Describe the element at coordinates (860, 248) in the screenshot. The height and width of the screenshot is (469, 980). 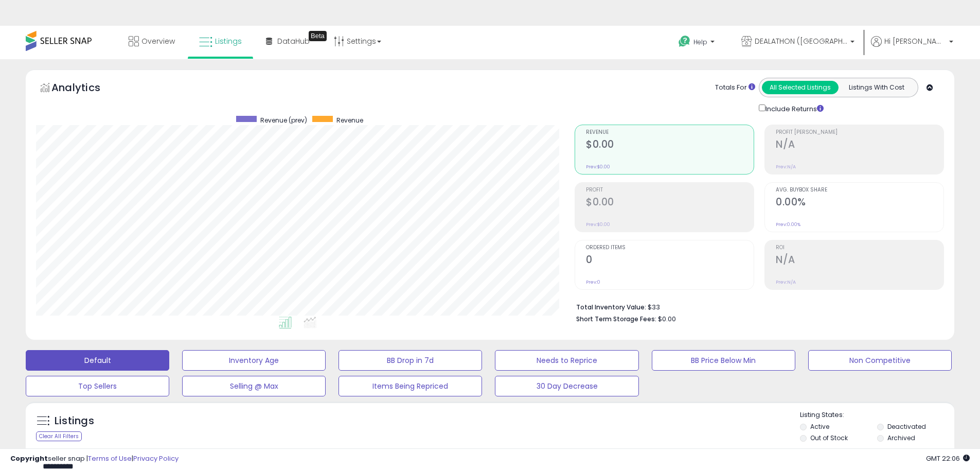
I see `span: ROI` at that location.